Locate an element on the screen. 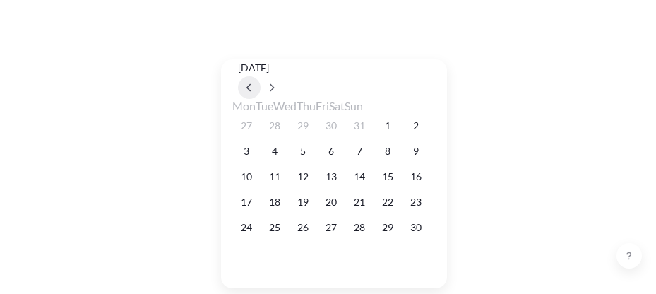  button: 12 is located at coordinates (303, 177).